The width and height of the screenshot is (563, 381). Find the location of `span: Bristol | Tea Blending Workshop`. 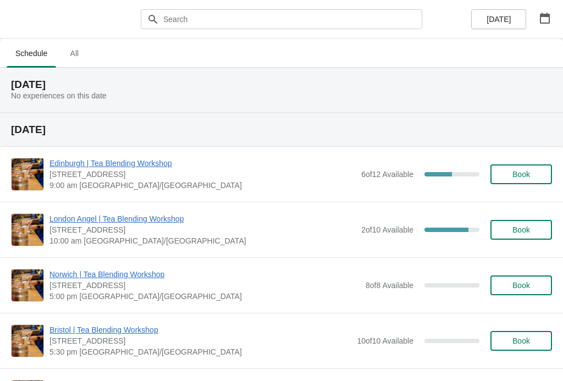

span: Bristol | Tea Blending Workshop is located at coordinates (200, 330).